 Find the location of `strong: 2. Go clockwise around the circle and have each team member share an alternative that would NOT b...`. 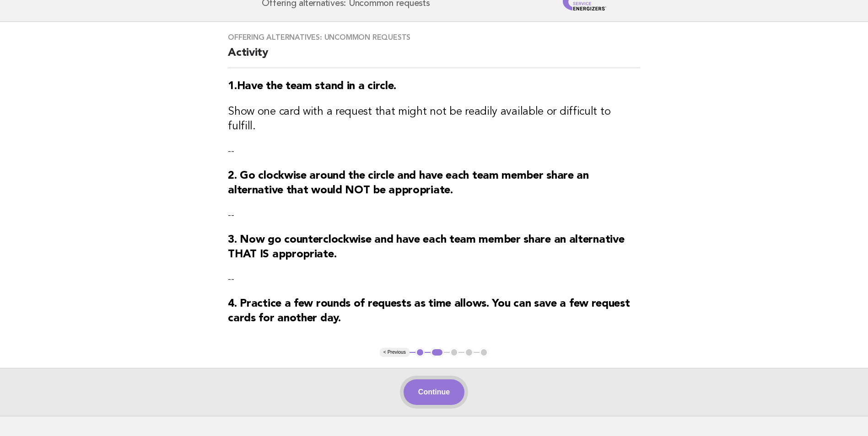

strong: 2. Go clockwise around the circle and have each team member share an alternative that would NOT b... is located at coordinates (408, 184).